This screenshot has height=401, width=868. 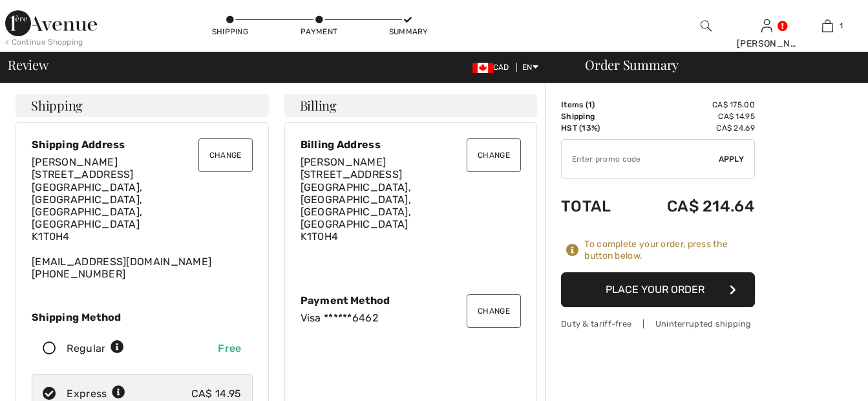 I want to click on div: Payment, so click(x=320, y=32).